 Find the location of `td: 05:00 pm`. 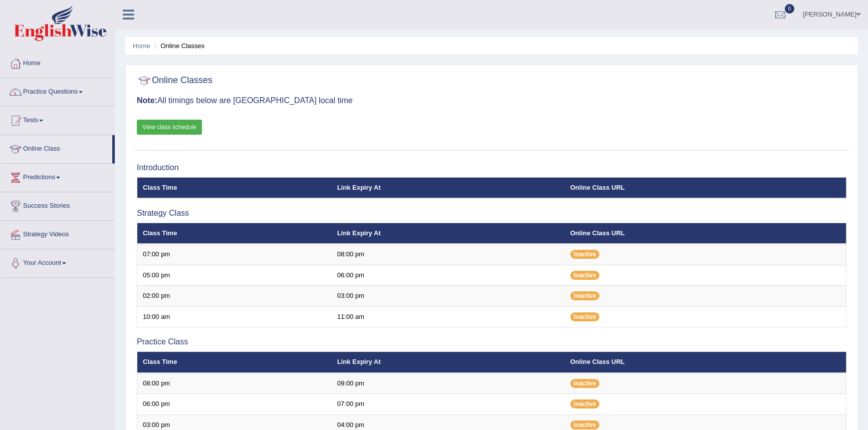

td: 05:00 pm is located at coordinates (234, 276).